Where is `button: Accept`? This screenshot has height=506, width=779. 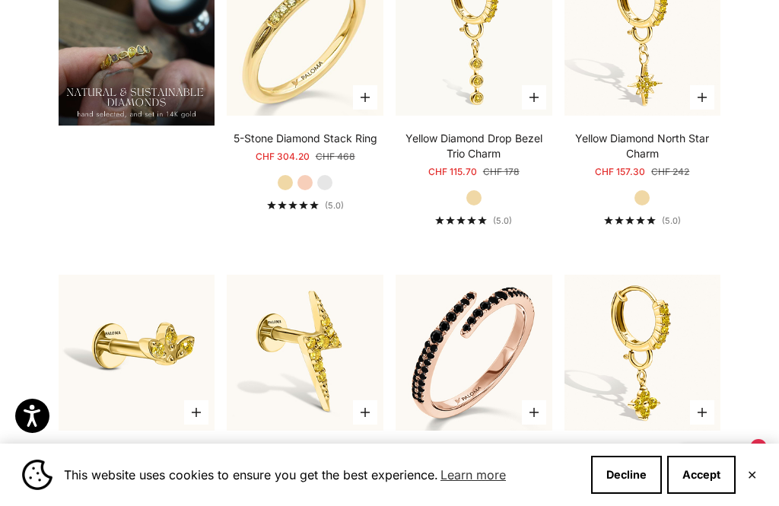
button: Accept is located at coordinates (702, 475).